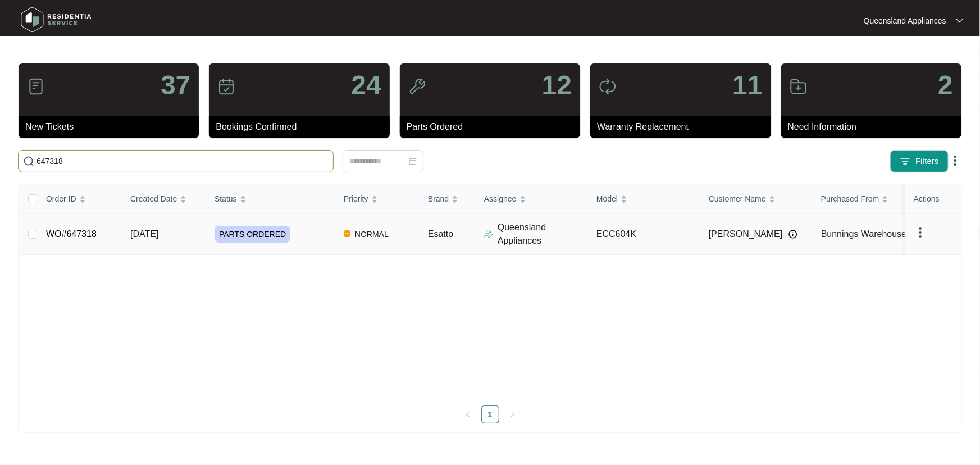 The height and width of the screenshot is (465, 980). I want to click on span: Brand, so click(438, 199).